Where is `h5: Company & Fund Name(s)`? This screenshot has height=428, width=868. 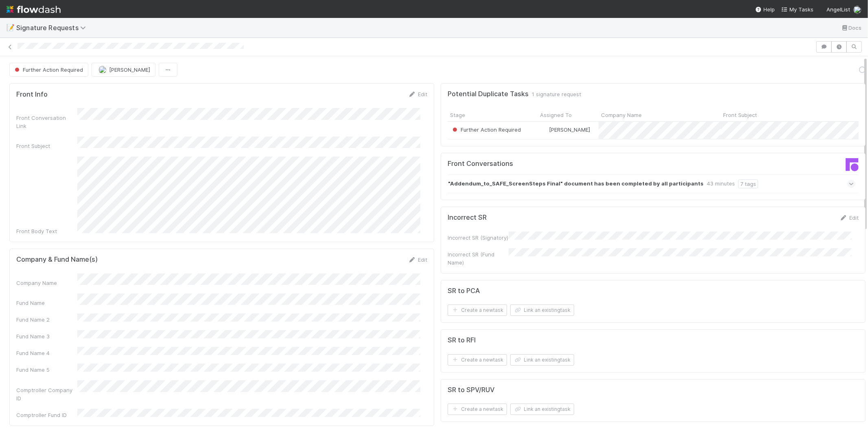 h5: Company & Fund Name(s) is located at coordinates (57, 259).